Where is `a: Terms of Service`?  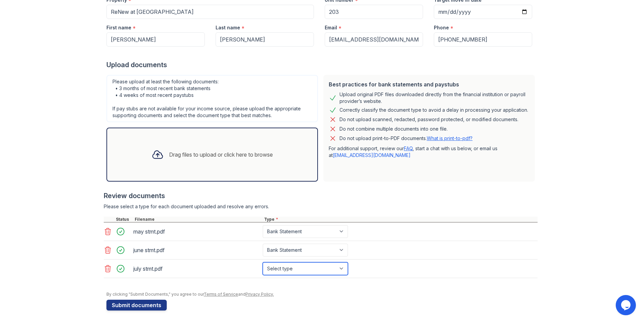
a: Terms of Service is located at coordinates (221, 294).